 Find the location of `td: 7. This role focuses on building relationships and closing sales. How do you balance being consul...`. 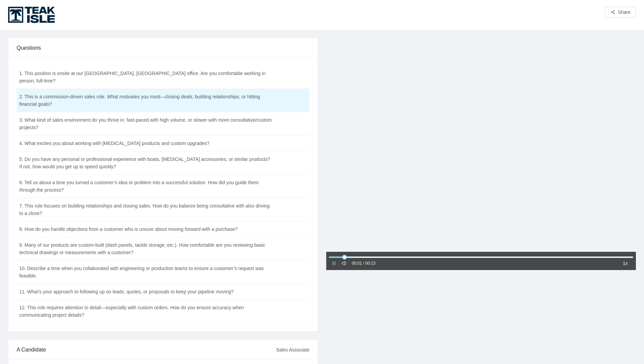

td: 7. This role focuses on building relationships and closing sales. How do you balance being consul... is located at coordinates (146, 210).